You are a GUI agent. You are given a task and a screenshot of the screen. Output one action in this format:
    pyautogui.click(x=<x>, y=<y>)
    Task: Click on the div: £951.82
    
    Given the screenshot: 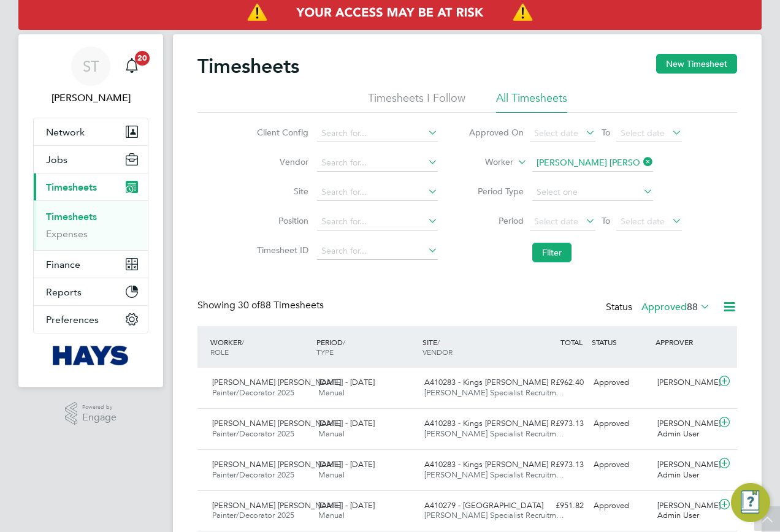 What is the action you would take?
    pyautogui.click(x=557, y=506)
    